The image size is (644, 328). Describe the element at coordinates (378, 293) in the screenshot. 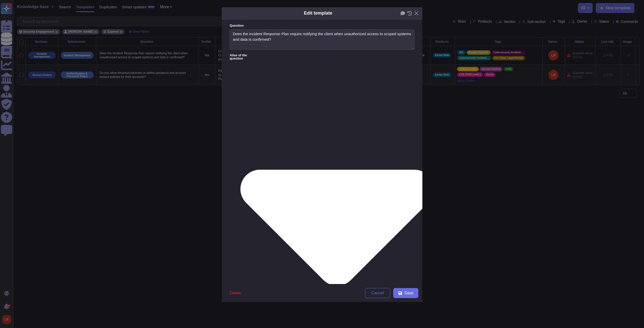

I see `span: Cancel` at that location.